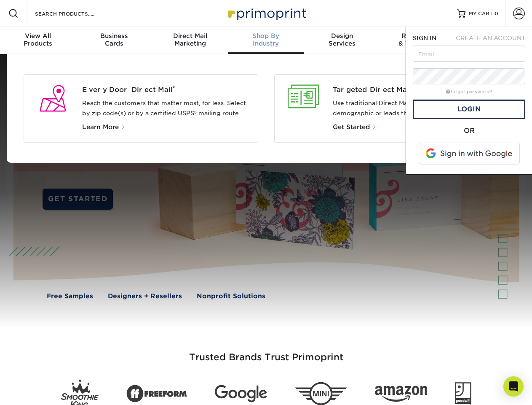 This screenshot has width=532, height=405. What do you see at coordinates (114, 36) in the screenshot?
I see `span: Business` at bounding box center [114, 36].